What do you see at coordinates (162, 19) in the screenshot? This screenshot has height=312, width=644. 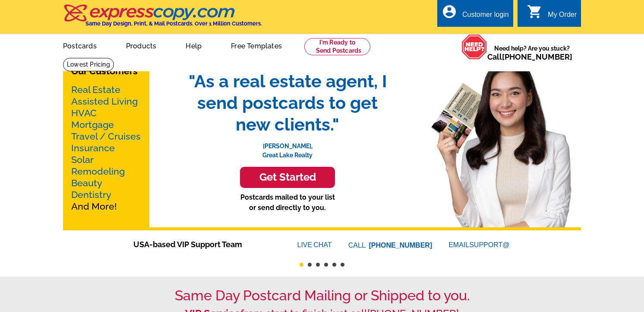 I see `a: Same Day Design, Print, & Mail Postcards. Over 1 Million Customers.` at bounding box center [162, 19].